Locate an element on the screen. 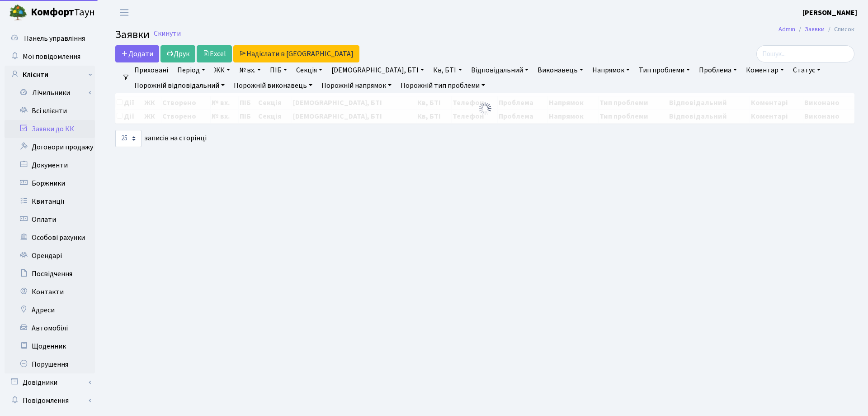 This screenshot has height=416, width=868. a: Автомобілі is located at coordinates (50, 328).